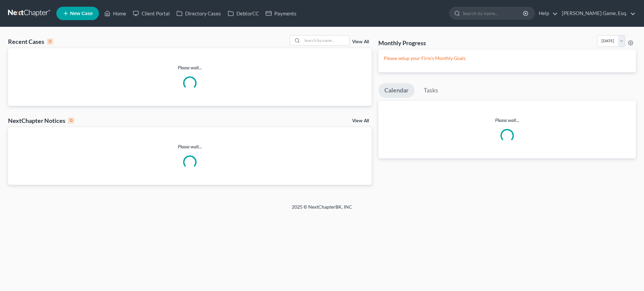  Describe the element at coordinates (546, 13) in the screenshot. I see `a: Help` at that location.